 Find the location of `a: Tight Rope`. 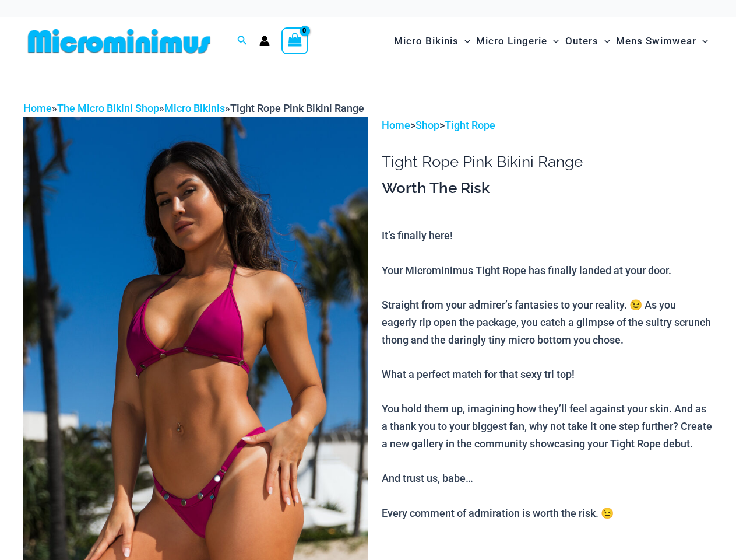

a: Tight Rope is located at coordinates (470, 124).